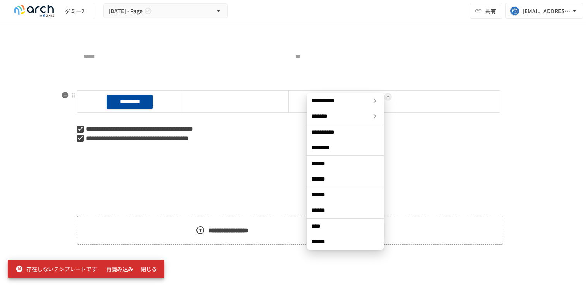  Describe the element at coordinates (120, 269) in the screenshot. I see `button: 再読み込み` at that location.